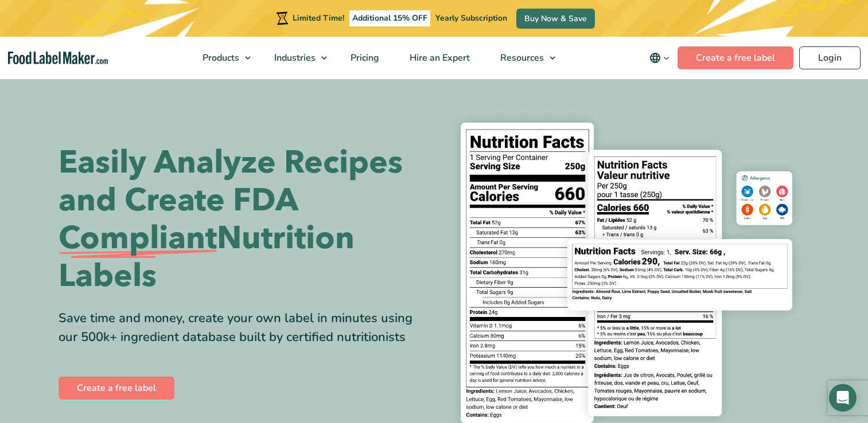 The width and height of the screenshot is (868, 423). What do you see at coordinates (389, 19) in the screenshot?
I see `span: Additional 15% OFF` at bounding box center [389, 19].